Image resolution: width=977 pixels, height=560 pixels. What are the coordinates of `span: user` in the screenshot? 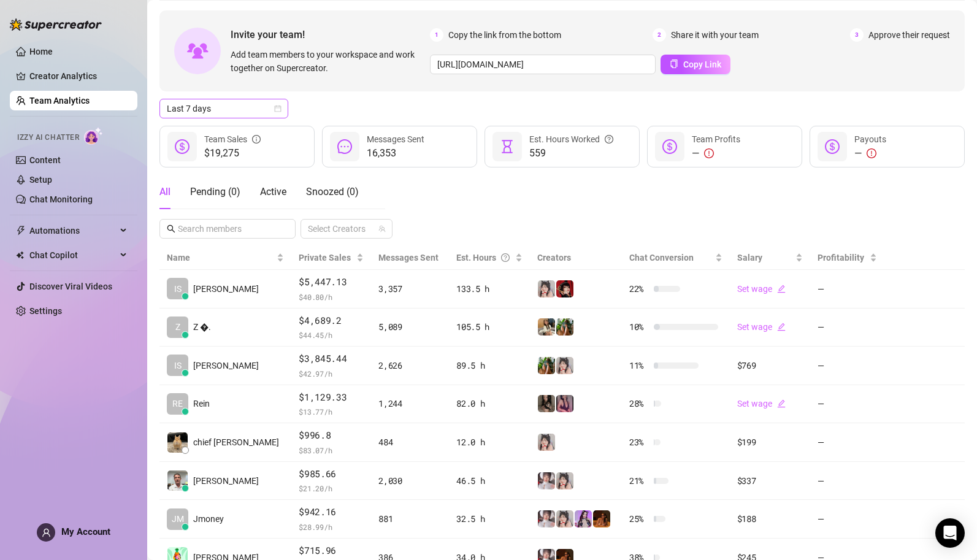 It's located at (46, 533).